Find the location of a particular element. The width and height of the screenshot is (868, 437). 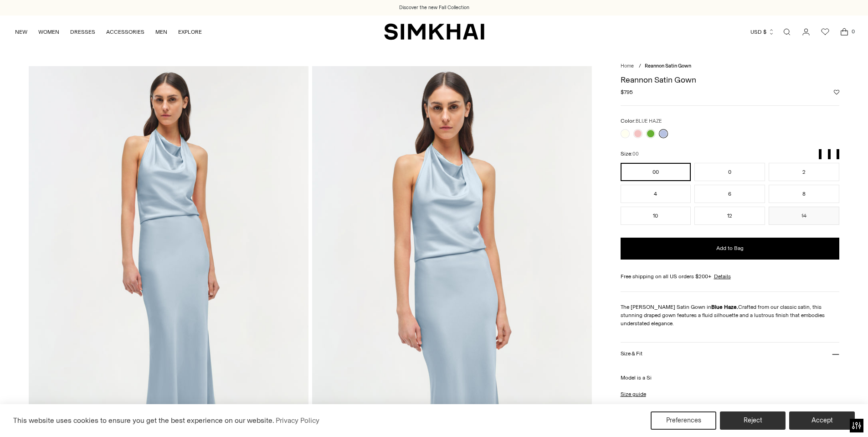

button: 00 is located at coordinates (656, 172).